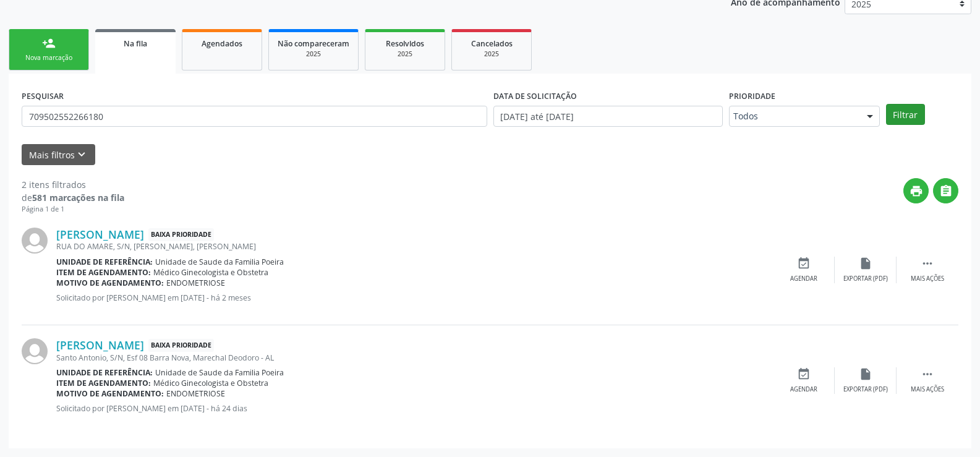 Image resolution: width=980 pixels, height=457 pixels. I want to click on span: Cancelados, so click(491, 43).